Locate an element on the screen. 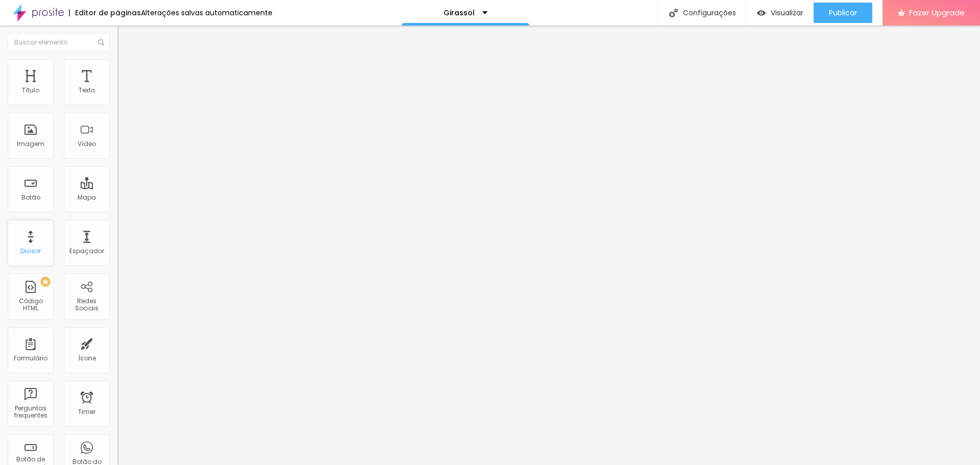 This screenshot has width=980, height=465. div: Formulário is located at coordinates (31, 358).